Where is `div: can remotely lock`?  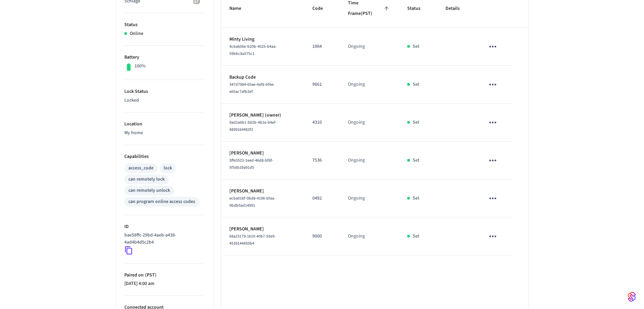
div: can remotely lock is located at coordinates (146, 179).